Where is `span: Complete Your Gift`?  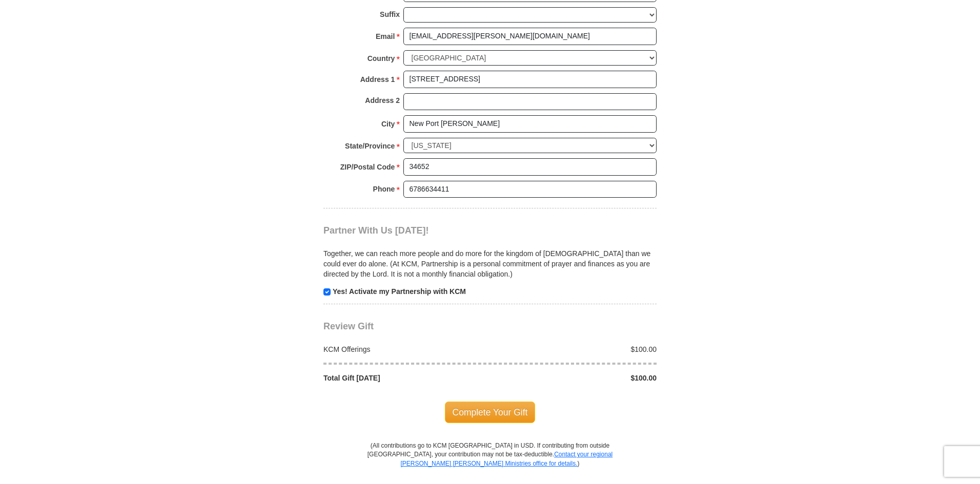 span: Complete Your Gift is located at coordinates (490, 412).